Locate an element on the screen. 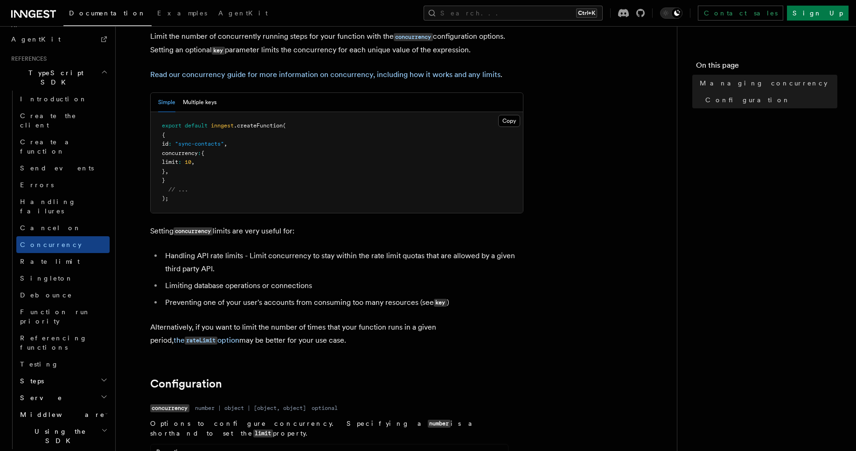  a: Create a function is located at coordinates (63, 146).